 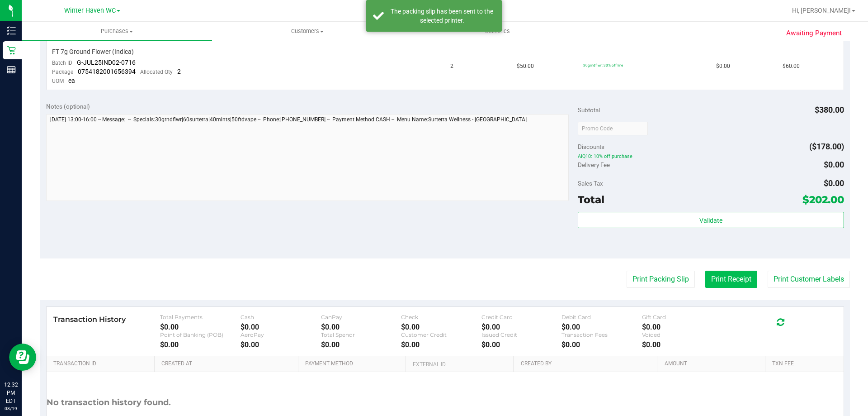 I want to click on span: AIQ10: 10% off purchase, so click(x=711, y=157).